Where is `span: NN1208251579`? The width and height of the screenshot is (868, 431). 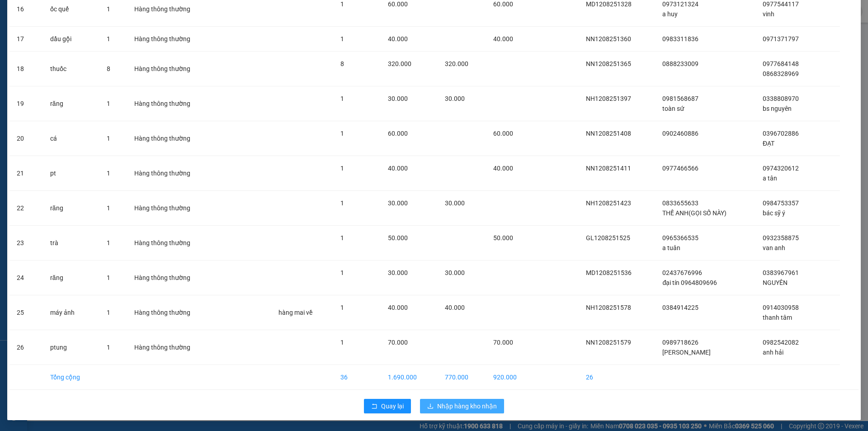 span: NN1208251579 is located at coordinates (608, 342).